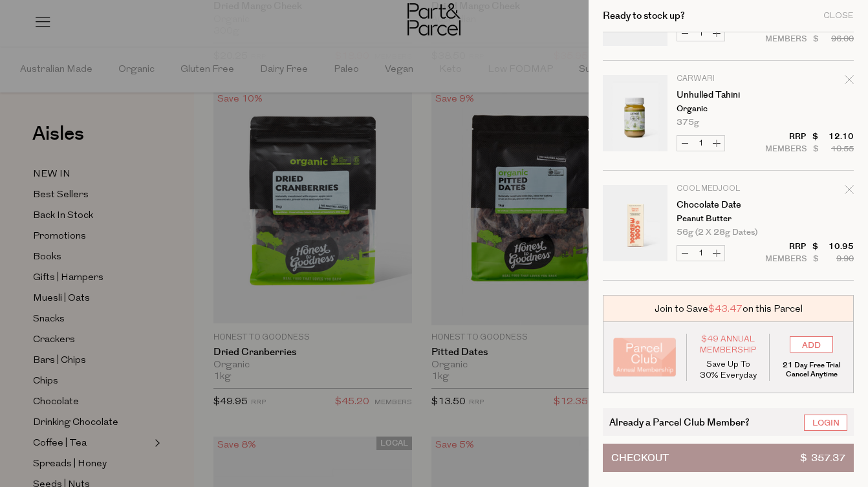 The height and width of the screenshot is (487, 868). I want to click on span: $43.47, so click(725, 308).